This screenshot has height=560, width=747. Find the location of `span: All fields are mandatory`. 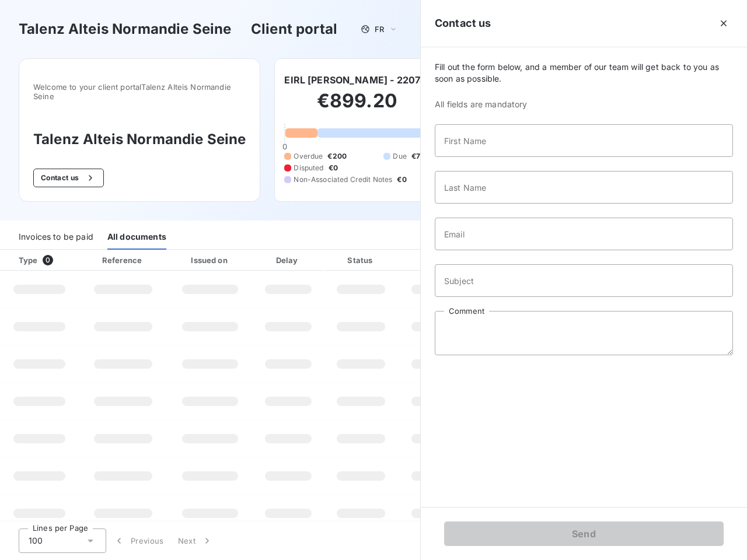

span: All fields are mandatory is located at coordinates (584, 104).